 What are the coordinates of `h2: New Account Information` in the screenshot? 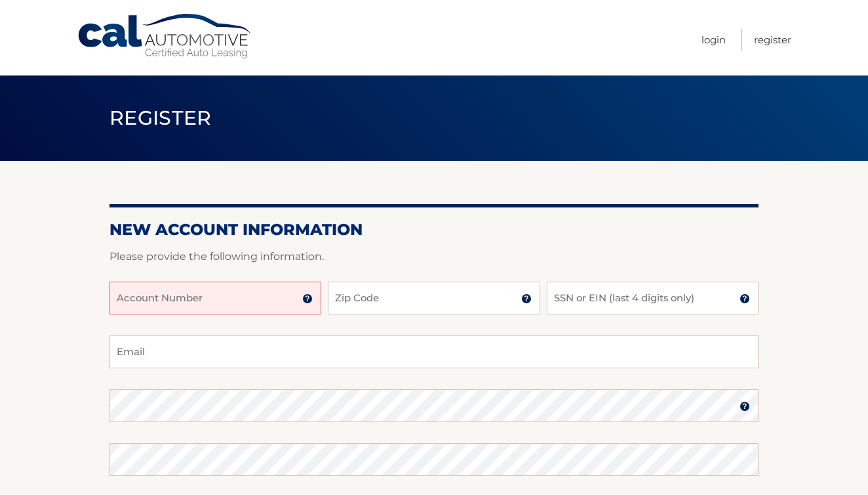 It's located at (434, 230).